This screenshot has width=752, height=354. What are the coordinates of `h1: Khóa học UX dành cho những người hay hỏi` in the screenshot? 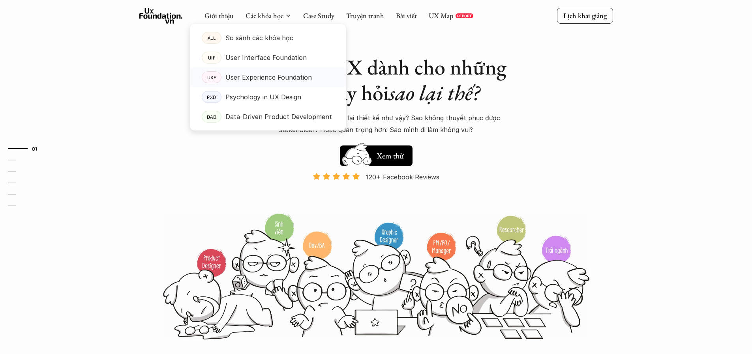 It's located at (376, 80).